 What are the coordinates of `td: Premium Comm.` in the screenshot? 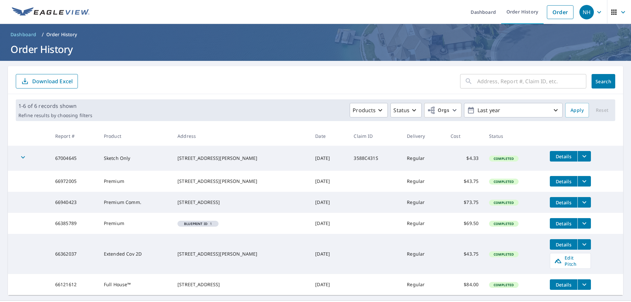 It's located at (135, 202).